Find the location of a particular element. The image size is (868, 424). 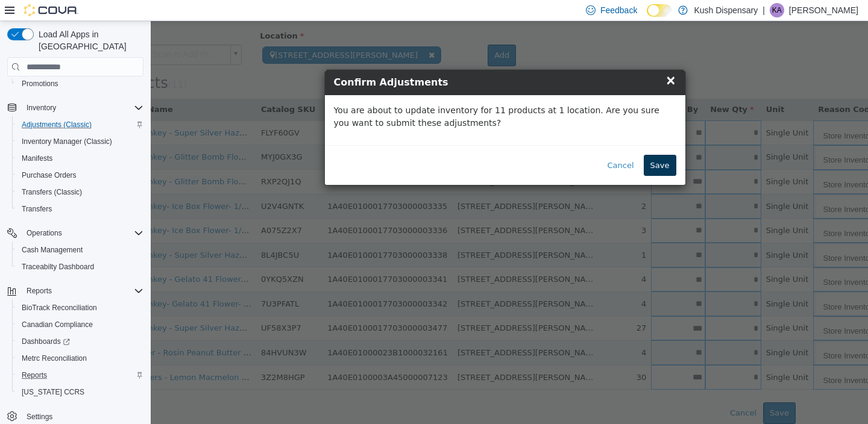

button: Cancel is located at coordinates (470, 145).